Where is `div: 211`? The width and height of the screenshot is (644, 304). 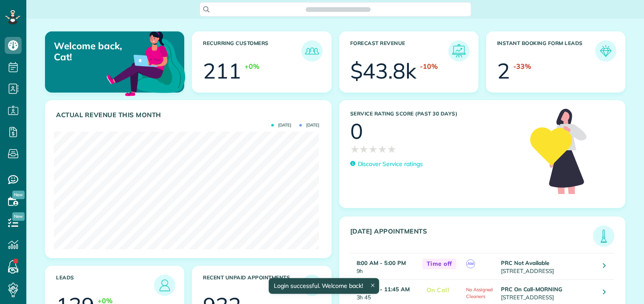 div: 211 is located at coordinates (222, 71).